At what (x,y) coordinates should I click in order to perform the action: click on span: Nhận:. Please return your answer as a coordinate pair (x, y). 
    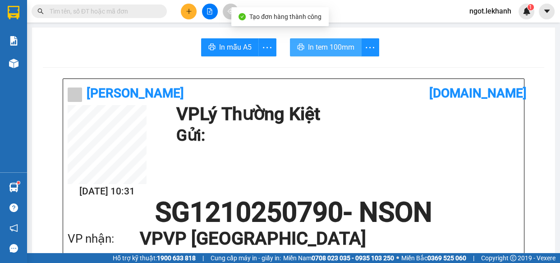
    Looking at the image, I should click on (97, 12).